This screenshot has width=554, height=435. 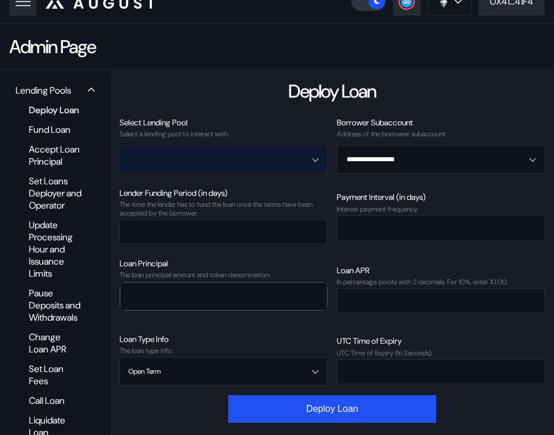 I want to click on div: Change Loan APR, so click(x=55, y=343).